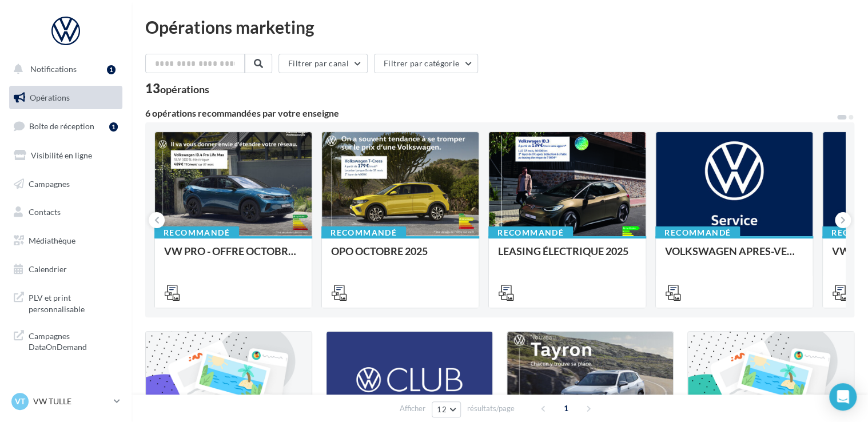  Describe the element at coordinates (71, 402) in the screenshot. I see `p: VW TULLE` at that location.